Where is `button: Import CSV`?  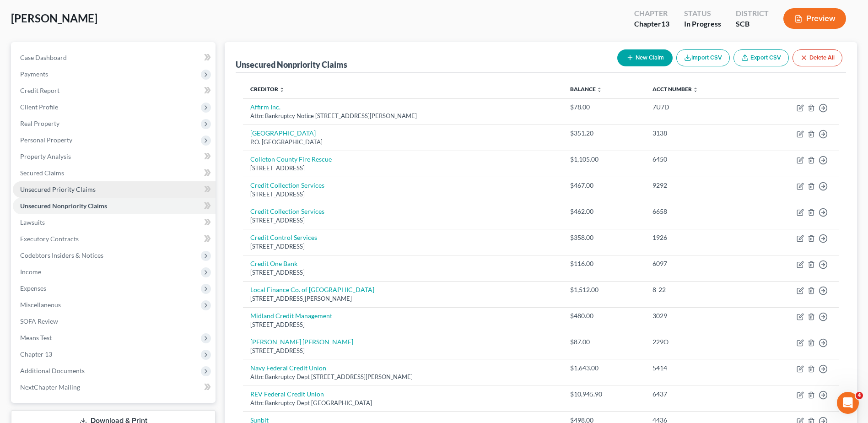 button: Import CSV is located at coordinates (702, 58).